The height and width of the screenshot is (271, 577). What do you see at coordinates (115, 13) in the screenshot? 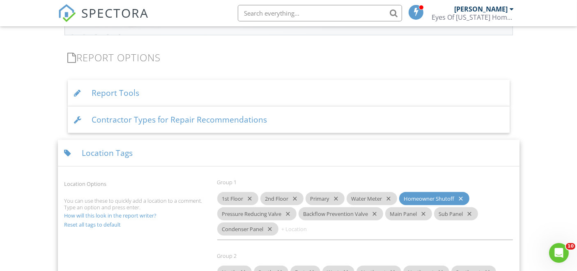
I see `span: SPECTORA` at bounding box center [115, 13].